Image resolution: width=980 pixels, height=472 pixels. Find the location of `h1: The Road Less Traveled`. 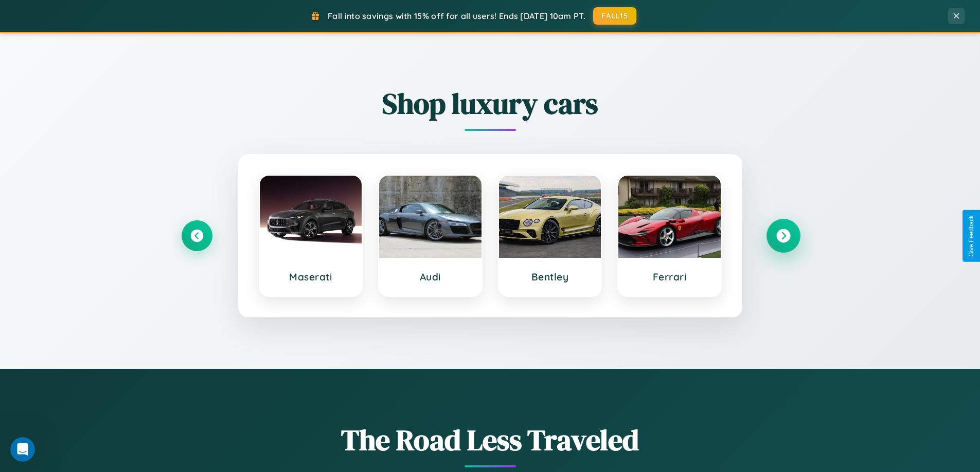

h1: The Road Less Traveled is located at coordinates (490, 440).